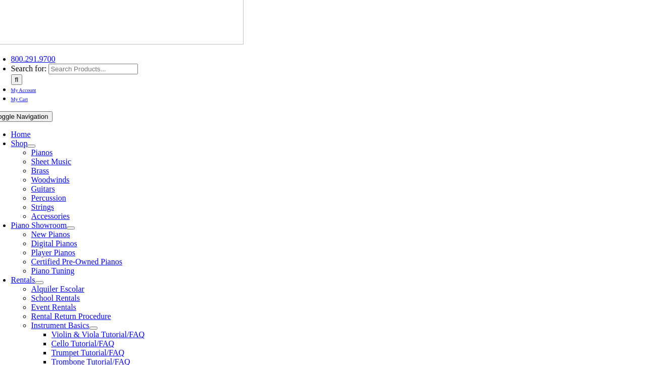 The image size is (669, 365). What do you see at coordinates (93, 69) in the screenshot?
I see `input: Search Products...` at bounding box center [93, 69].